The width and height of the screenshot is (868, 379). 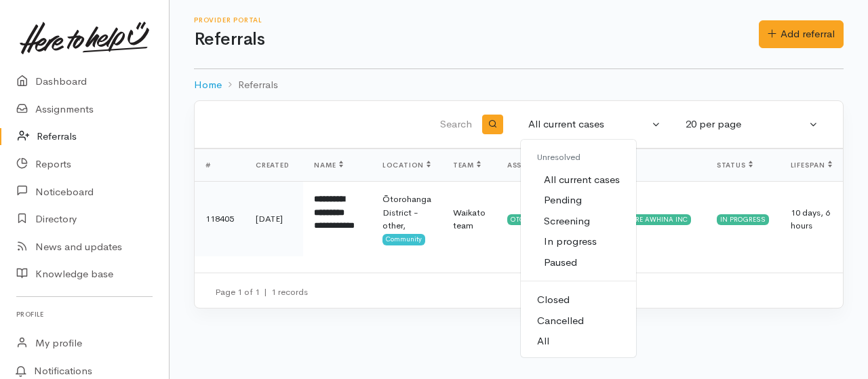 I want to click on a: Add referral, so click(x=800, y=34).